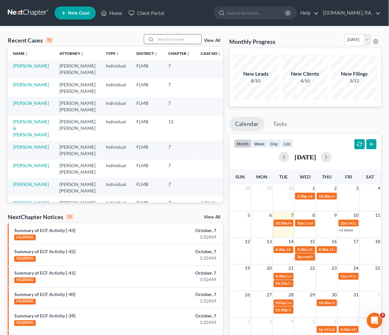 The width and height of the screenshot is (389, 335). I want to click on a: Help, so click(308, 13).